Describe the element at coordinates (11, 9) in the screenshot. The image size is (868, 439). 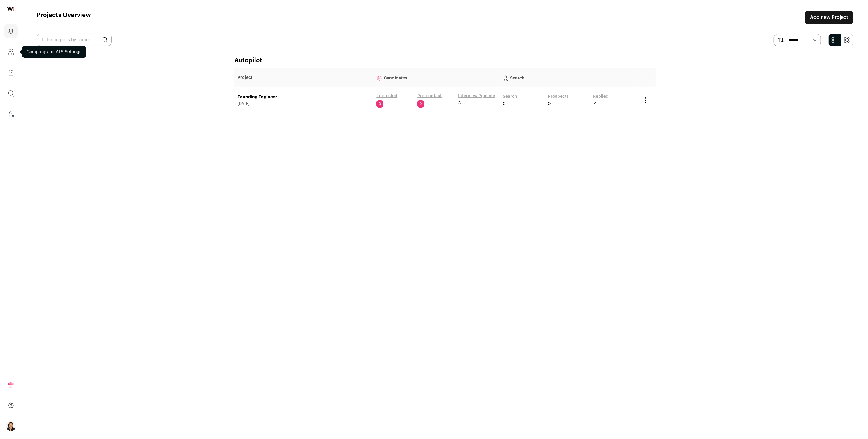
I see `img: wellfound-shorthand-0d5821cbd27db2630d0214b213865d53afaa358527fdda9d0ea32b1df1b89c2c.svg` at that location.